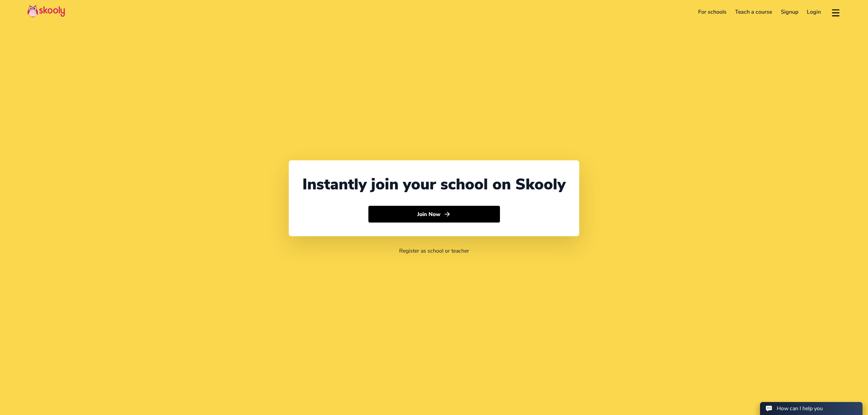 The height and width of the screenshot is (415, 868). I want to click on a: Teach a course, so click(753, 12).